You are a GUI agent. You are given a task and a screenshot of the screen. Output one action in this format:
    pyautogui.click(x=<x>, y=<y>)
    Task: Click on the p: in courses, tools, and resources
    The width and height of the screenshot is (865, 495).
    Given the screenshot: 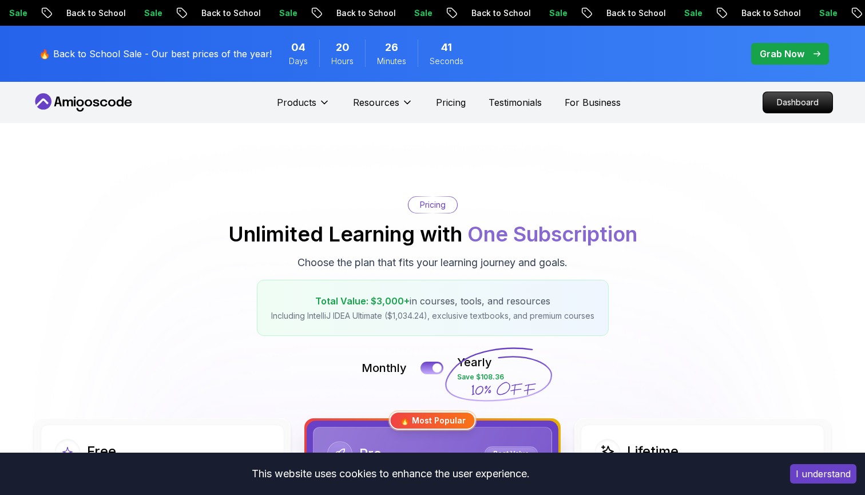 What is the action you would take?
    pyautogui.click(x=432, y=301)
    